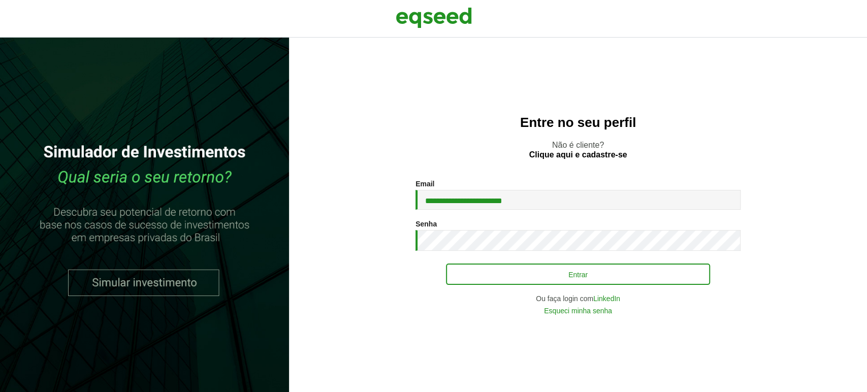  What do you see at coordinates (578, 311) in the screenshot?
I see `a: Esqueci minha senha` at bounding box center [578, 311].